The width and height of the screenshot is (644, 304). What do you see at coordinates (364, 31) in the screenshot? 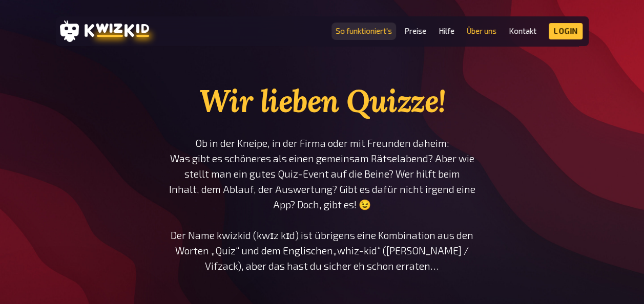
I see `a: So funktioniert's` at bounding box center [364, 31].